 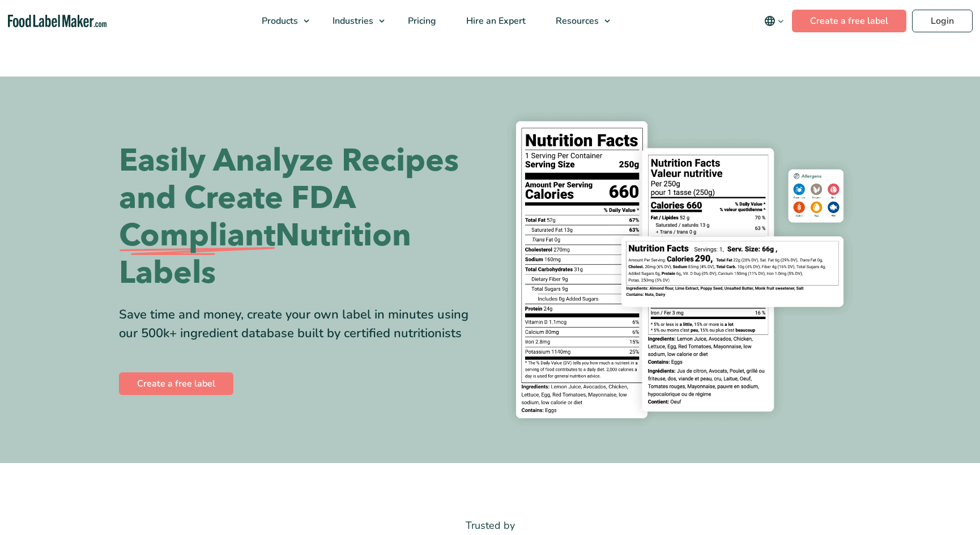 I want to click on span: Hire an Expert, so click(x=494, y=21).